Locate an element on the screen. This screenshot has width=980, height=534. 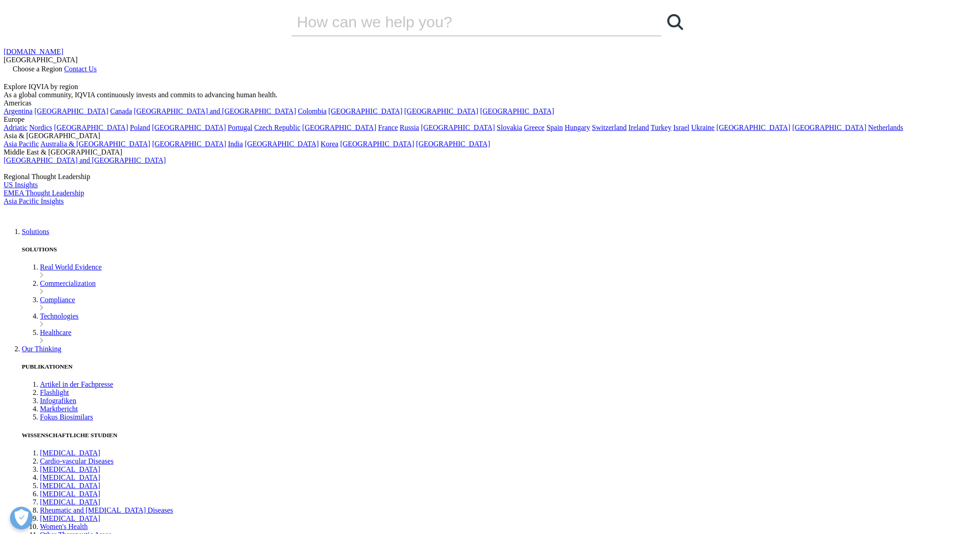
svg: Search is located at coordinates (676, 22).